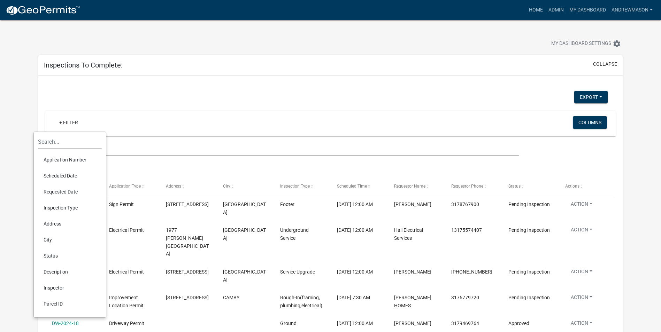 This screenshot has width=661, height=332. What do you see at coordinates (70, 288) in the screenshot?
I see `li: Inspector` at bounding box center [70, 288].